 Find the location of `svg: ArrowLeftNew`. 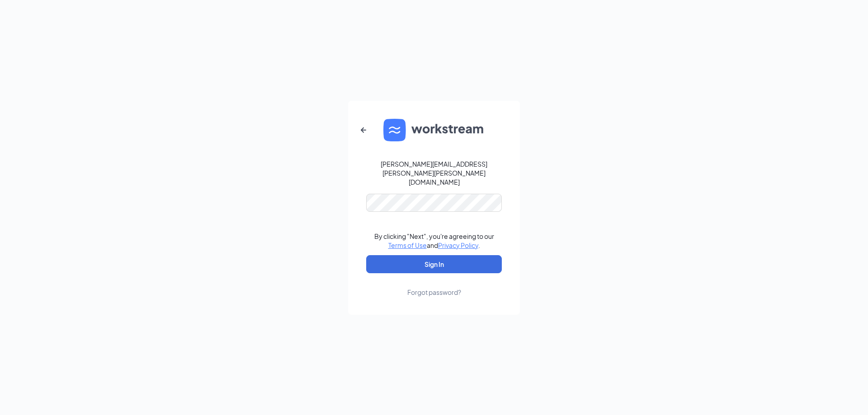

svg: ArrowLeftNew is located at coordinates (364, 130).